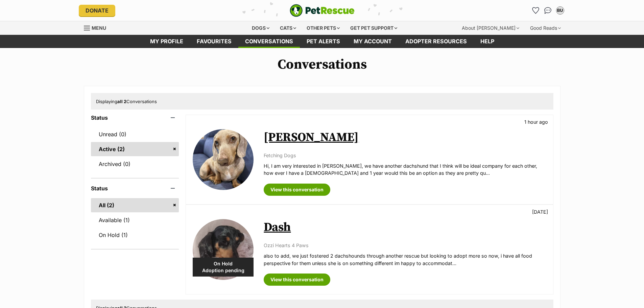 The width and height of the screenshot is (644, 308). Describe the element at coordinates (167, 41) in the screenshot. I see `a: My profile` at that location.